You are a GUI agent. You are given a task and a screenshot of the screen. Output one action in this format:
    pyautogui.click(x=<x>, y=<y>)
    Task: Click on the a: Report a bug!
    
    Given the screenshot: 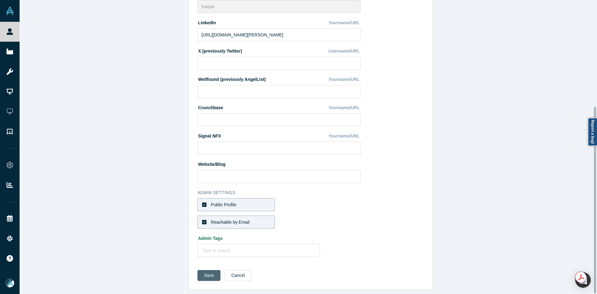 What is the action you would take?
    pyautogui.click(x=592, y=132)
    